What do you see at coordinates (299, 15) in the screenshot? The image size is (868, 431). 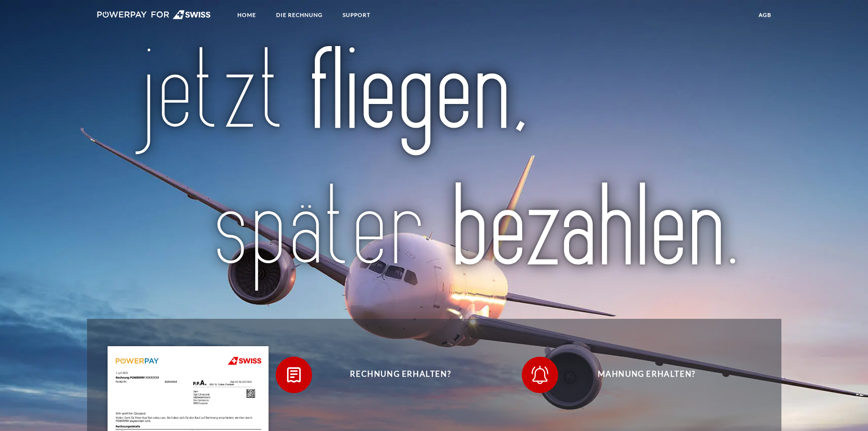 I see `a: DIE RECHNUNG` at bounding box center [299, 15].